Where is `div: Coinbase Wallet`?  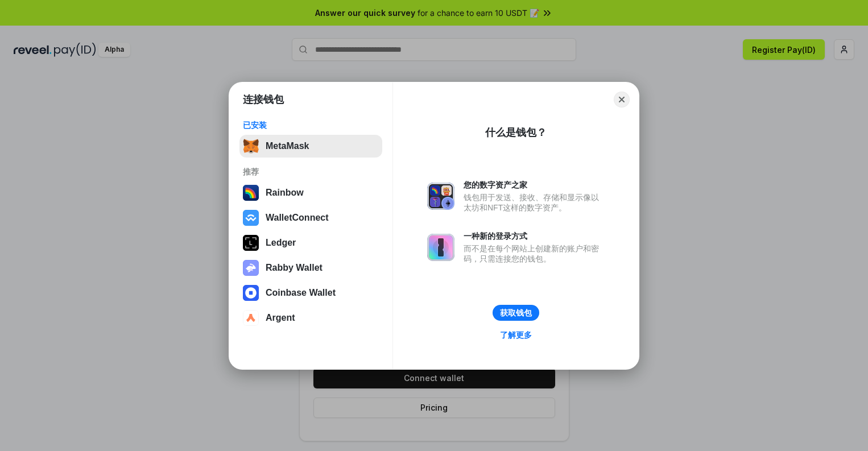
div: Coinbase Wallet is located at coordinates (300, 293).